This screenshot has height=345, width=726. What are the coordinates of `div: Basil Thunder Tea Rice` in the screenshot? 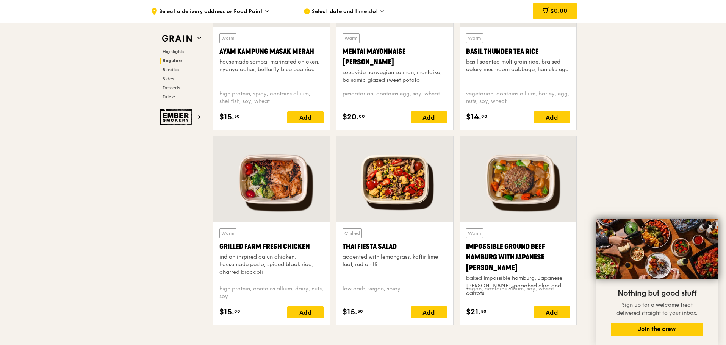 It's located at (518, 52).